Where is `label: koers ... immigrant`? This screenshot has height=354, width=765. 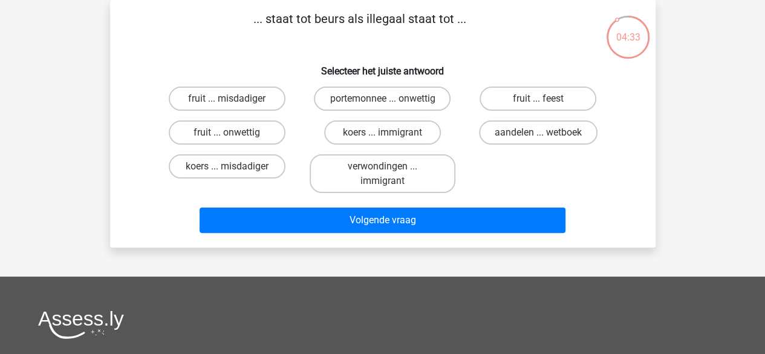 label: koers ... immigrant is located at coordinates (382, 132).